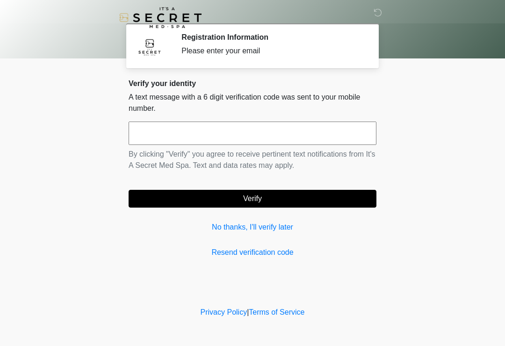 This screenshot has width=505, height=346. I want to click on img: It's A Secret Med Spa Logo, so click(161, 17).